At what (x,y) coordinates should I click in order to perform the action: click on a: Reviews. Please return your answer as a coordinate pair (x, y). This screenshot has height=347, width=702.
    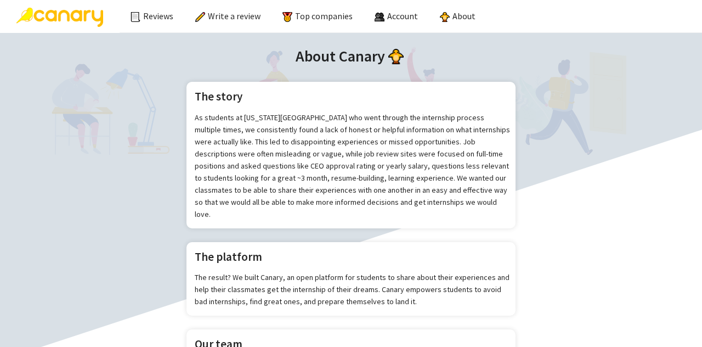
    Looking at the image, I should click on (152, 16).